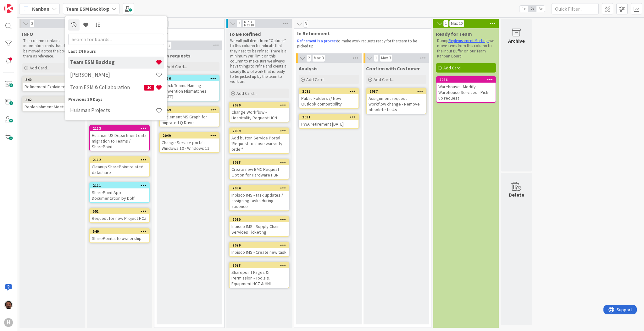 The image size is (644, 331). Describe the element at coordinates (113, 62) in the screenshot. I see `h4: Team ESM Backlog` at that location.